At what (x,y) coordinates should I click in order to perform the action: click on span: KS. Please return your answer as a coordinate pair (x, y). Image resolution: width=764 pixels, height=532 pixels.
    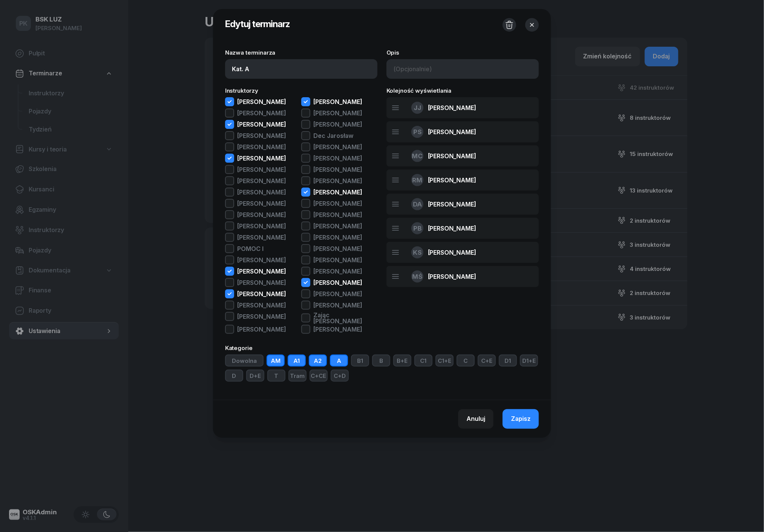
    Looking at the image, I should click on (417, 252).